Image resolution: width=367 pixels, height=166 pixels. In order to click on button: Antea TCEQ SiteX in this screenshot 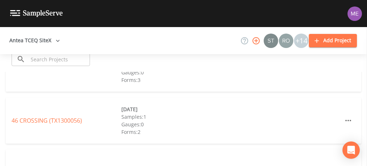, I will do `click(35, 40)`.